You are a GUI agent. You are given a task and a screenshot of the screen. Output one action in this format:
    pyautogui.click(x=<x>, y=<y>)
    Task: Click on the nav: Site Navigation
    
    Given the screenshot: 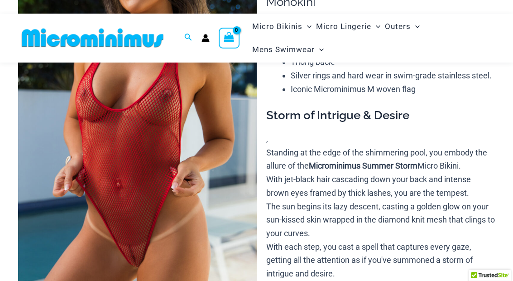 What is the action you would take?
    pyautogui.click(x=372, y=38)
    